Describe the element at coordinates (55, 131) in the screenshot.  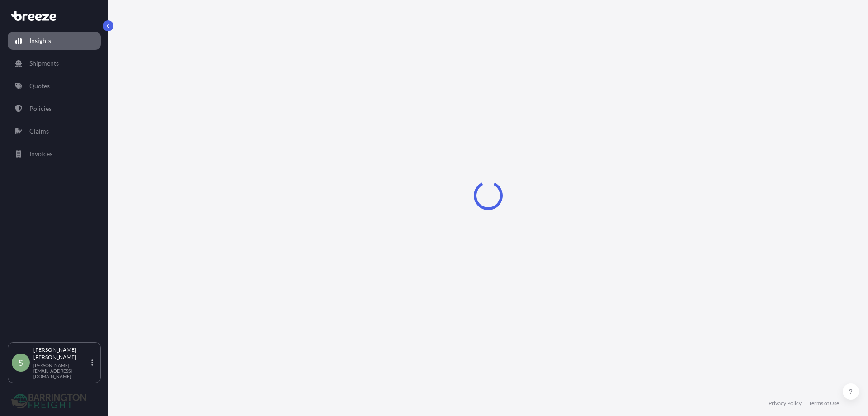
I see `a: Claims` at that location.